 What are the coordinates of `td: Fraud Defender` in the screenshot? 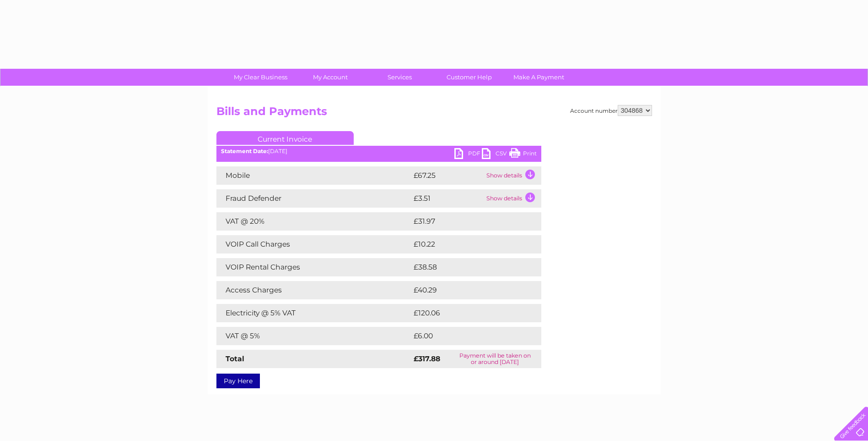 It's located at (314, 198).